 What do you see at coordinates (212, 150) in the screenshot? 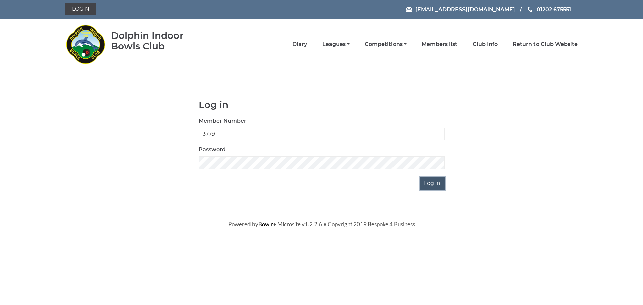
I see `label: Password` at bounding box center [212, 150].